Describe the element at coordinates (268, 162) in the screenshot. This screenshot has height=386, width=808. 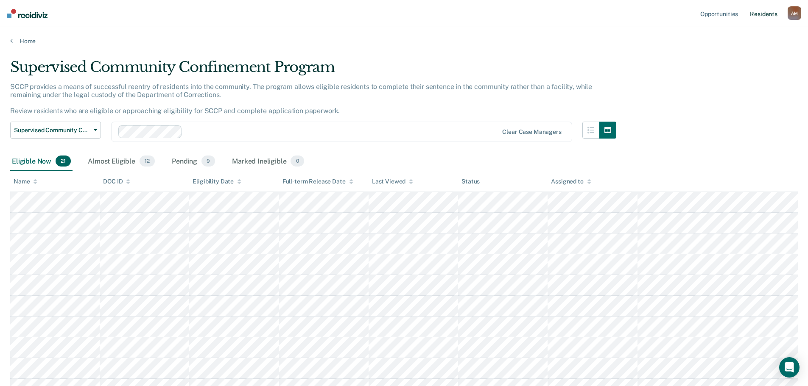
I see `div: Marked Ineligible0` at that location.